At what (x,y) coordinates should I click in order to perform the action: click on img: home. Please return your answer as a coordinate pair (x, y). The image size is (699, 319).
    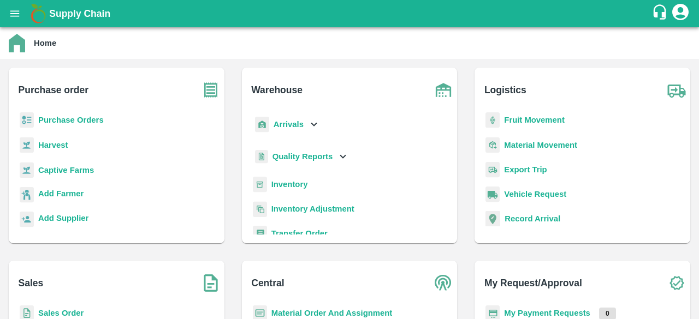
    Looking at the image, I should click on (17, 43).